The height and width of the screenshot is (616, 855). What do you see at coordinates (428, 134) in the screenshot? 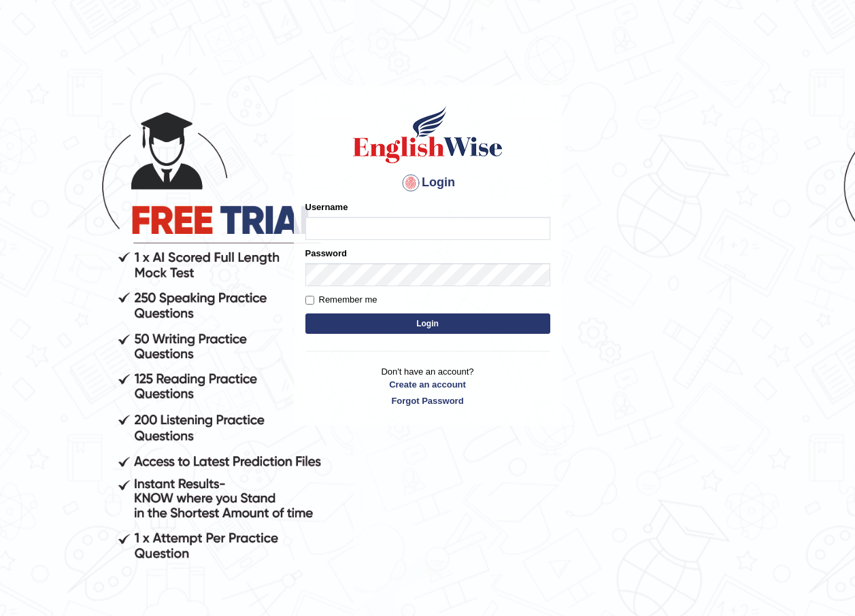
I see `img: Logo of English Wise sign in for intelligent practice with AI` at bounding box center [428, 134].